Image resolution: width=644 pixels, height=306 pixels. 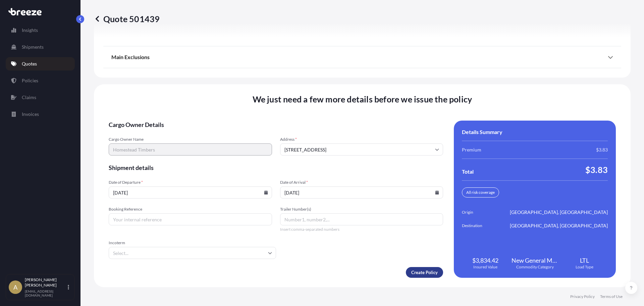 What do you see at coordinates (584, 260) in the screenshot?
I see `span: LTL` at bounding box center [584, 260].